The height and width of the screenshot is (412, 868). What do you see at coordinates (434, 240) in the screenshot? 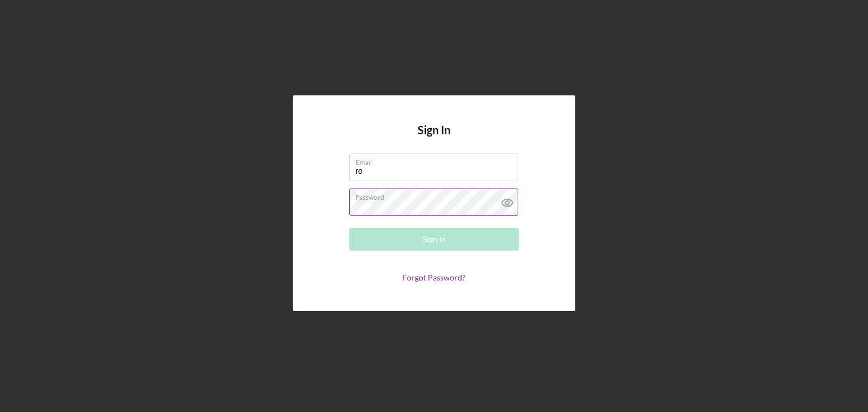
I see `div: Sign In` at bounding box center [434, 240].